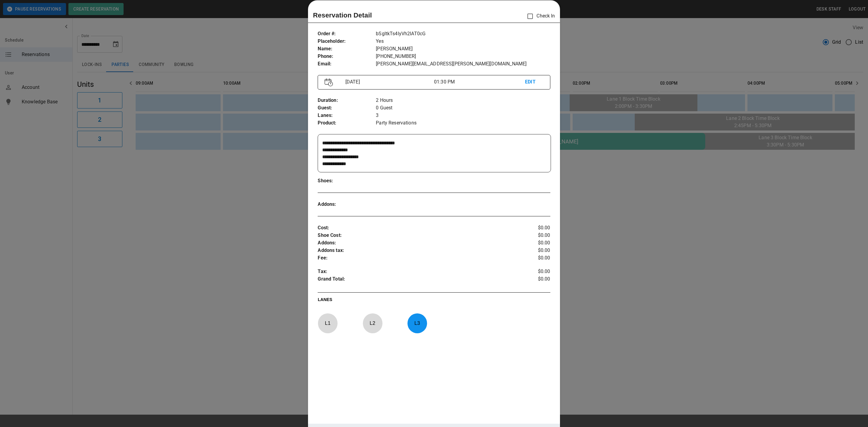 The image size is (868, 427). What do you see at coordinates (480, 82) in the screenshot?
I see `p: 01:30 PM` at bounding box center [480, 82].